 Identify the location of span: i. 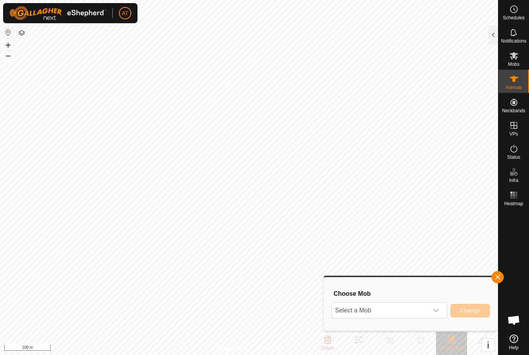
(488, 345).